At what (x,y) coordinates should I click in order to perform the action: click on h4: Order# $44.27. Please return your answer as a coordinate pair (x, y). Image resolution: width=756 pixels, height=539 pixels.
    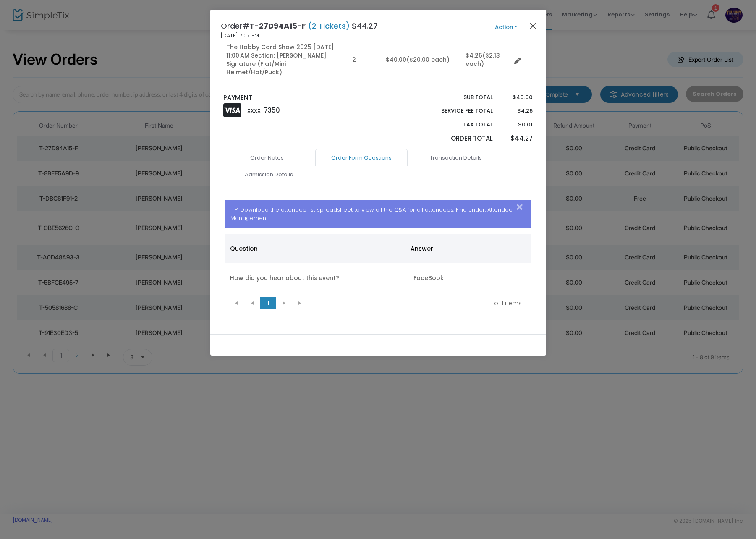
    Looking at the image, I should click on (299, 26).